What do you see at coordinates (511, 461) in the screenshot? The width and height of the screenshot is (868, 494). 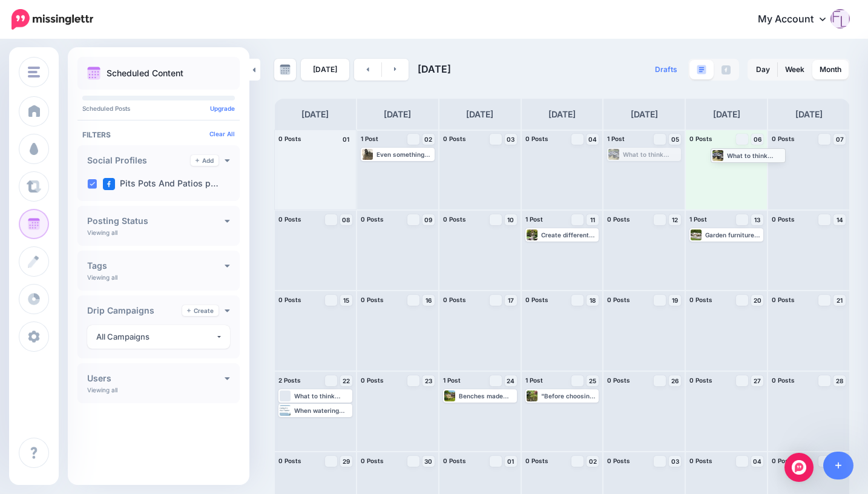 I see `a: 01` at bounding box center [511, 461].